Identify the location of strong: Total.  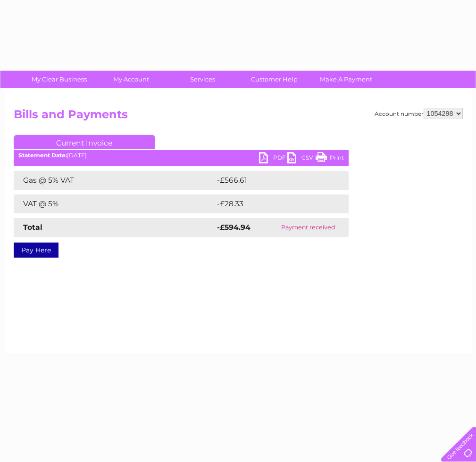
(32, 228).